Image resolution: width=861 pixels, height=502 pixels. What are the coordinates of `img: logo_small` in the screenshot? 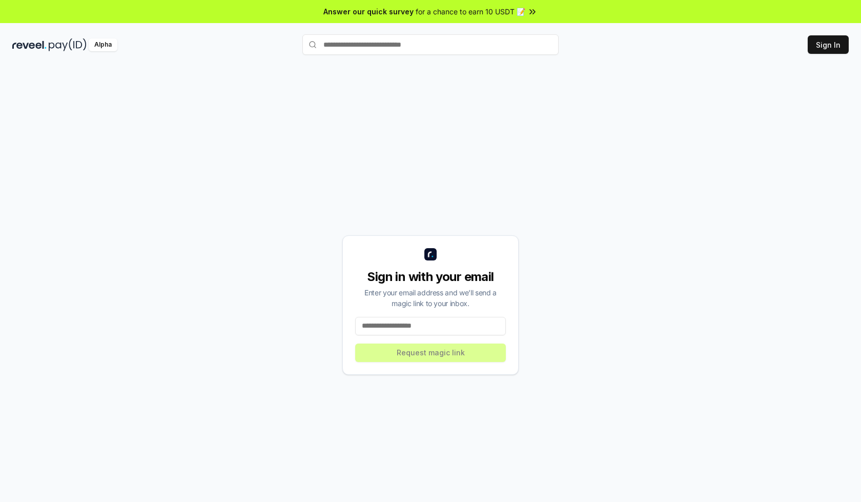 It's located at (430, 254).